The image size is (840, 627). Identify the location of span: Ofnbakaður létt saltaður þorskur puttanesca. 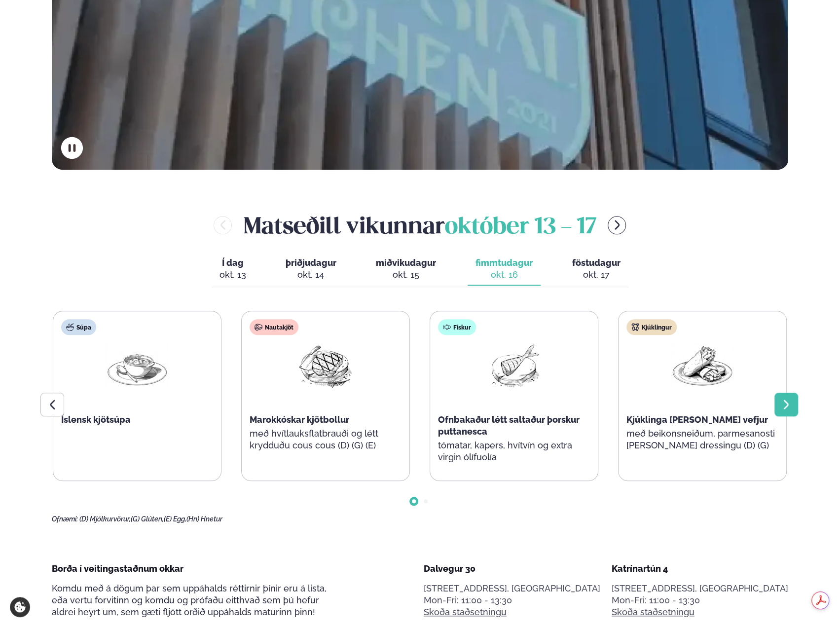
(509, 425).